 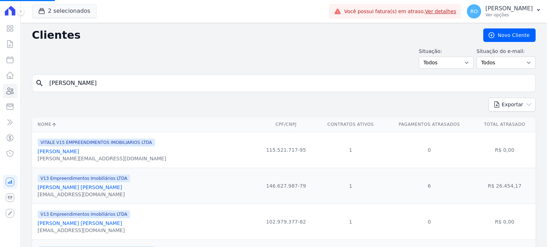 What do you see at coordinates (400, 11) in the screenshot?
I see `span: Você possui fatura(s) em atraso.` at bounding box center [400, 11].